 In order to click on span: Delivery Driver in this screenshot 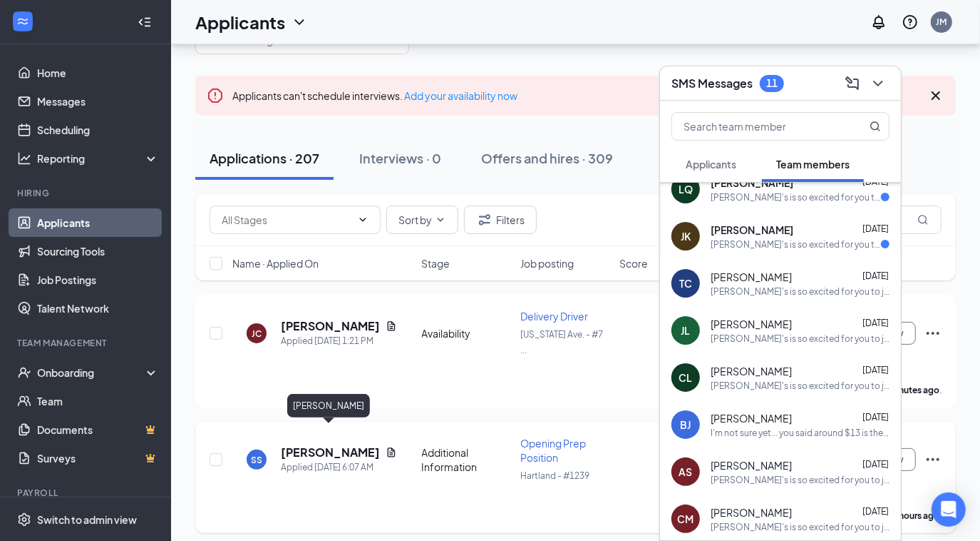, I will do `click(554, 316)`.